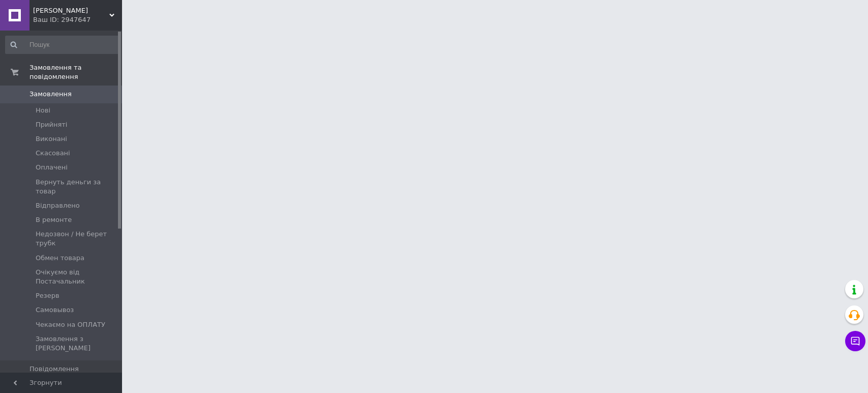  What do you see at coordinates (77, 239) in the screenshot?
I see `span: Недозвон / Не берет трубк` at bounding box center [77, 239].